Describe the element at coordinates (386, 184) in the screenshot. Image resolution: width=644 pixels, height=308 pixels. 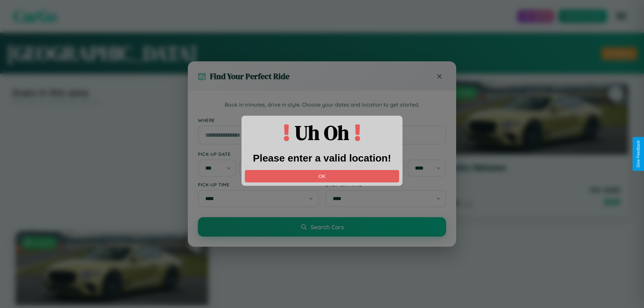
I see `label: Drop-off Time` at that location.